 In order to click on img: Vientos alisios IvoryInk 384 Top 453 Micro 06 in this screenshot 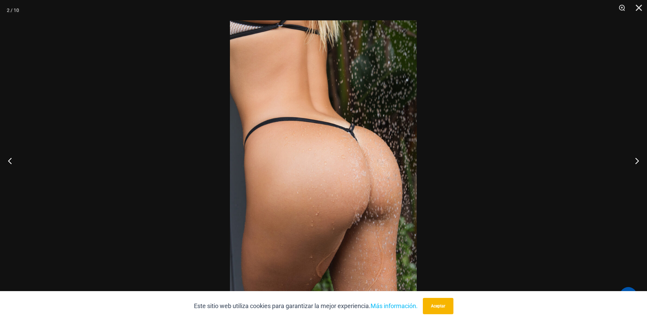, I will do `click(323, 160)`.